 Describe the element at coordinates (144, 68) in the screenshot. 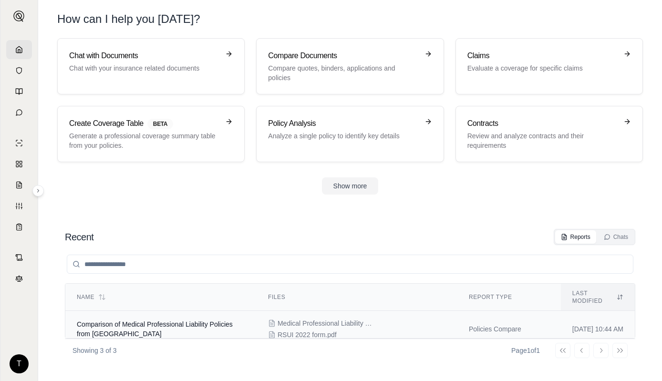

I see `p: Chat with your insurance related documents` at that location.